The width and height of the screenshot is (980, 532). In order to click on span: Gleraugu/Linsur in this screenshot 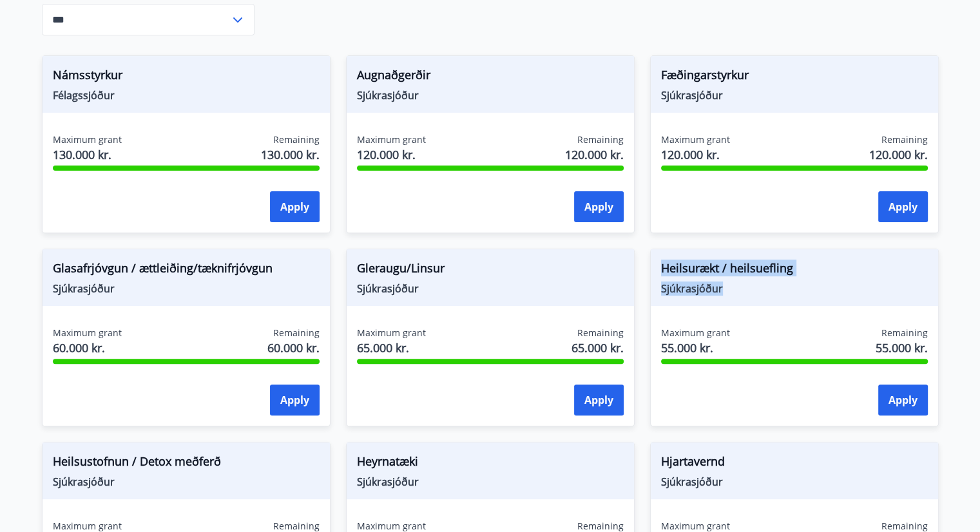, I will do `click(490, 271)`.